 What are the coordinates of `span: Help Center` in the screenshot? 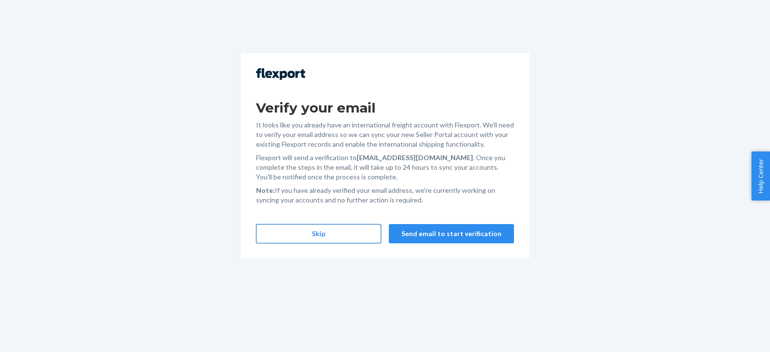 It's located at (761, 176).